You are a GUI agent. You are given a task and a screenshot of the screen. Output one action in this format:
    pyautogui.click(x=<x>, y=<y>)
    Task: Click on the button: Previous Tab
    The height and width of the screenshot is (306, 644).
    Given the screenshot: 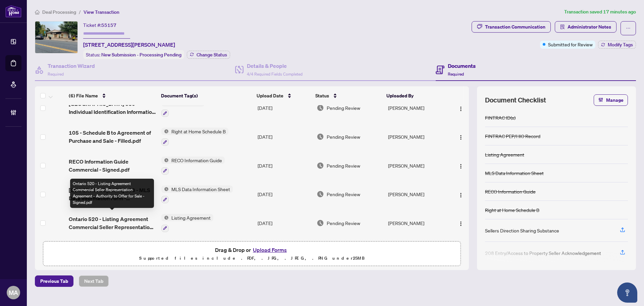 What is the action you would take?
    pyautogui.click(x=54, y=281)
    